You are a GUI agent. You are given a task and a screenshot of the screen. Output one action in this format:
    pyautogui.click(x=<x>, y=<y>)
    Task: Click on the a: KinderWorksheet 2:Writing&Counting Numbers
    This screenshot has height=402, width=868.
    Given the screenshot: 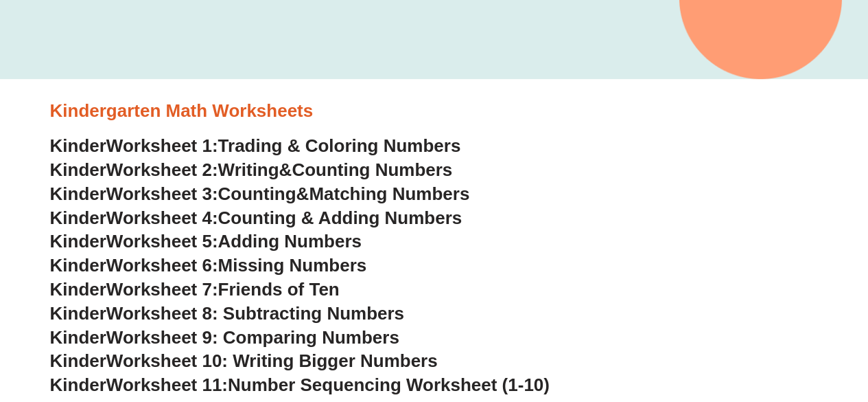 What is the action you would take?
    pyautogui.click(x=251, y=170)
    